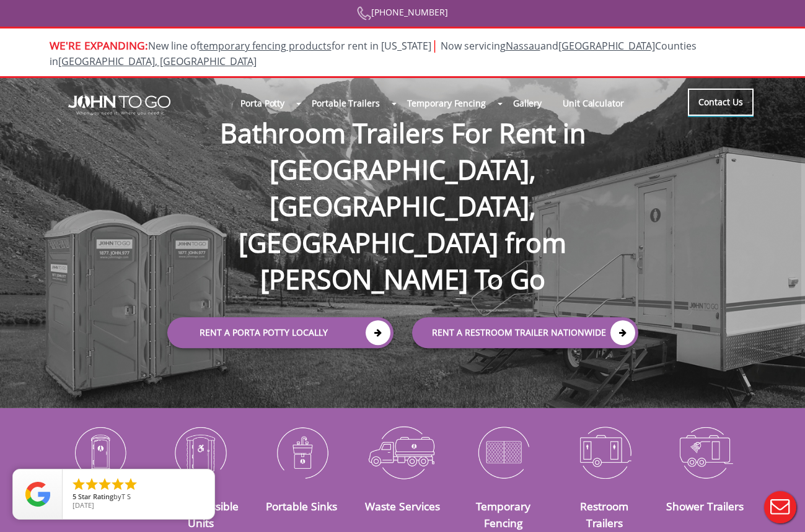  What do you see at coordinates (525, 332) in the screenshot?
I see `a: rent a RESTROOM TRAILER Nationwide` at bounding box center [525, 332].